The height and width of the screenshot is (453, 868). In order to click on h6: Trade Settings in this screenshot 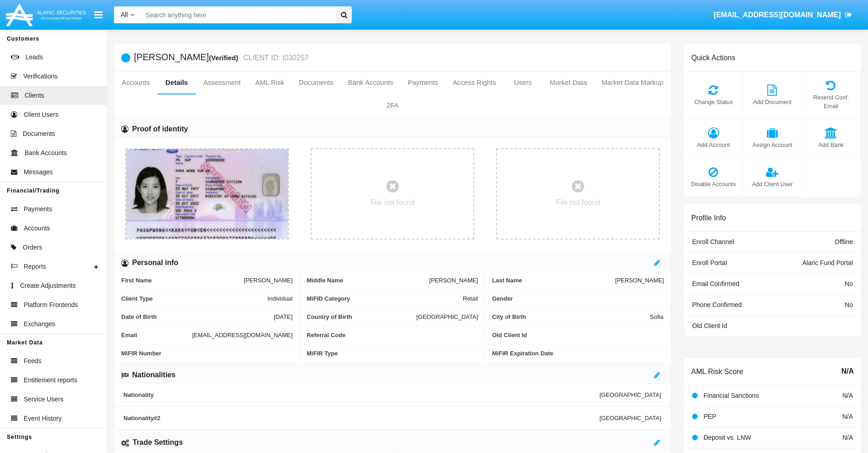, I will do `click(157, 442)`.